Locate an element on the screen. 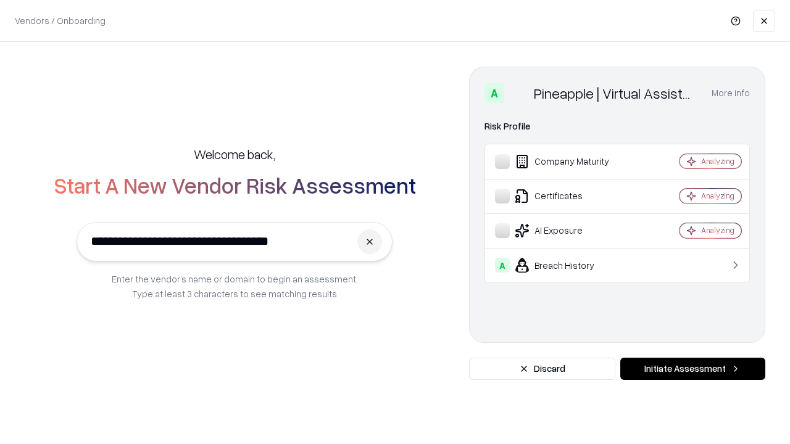 The image size is (790, 444). div: Risk Profile is located at coordinates (617, 127).